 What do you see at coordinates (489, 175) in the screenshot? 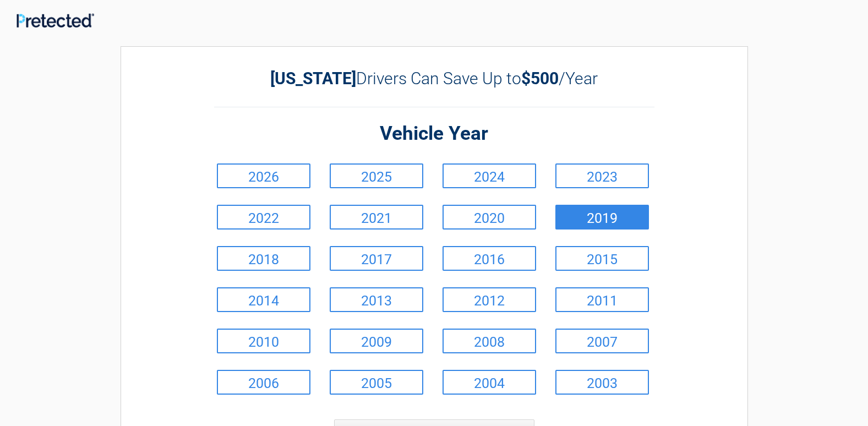
I see `a: 2024` at bounding box center [489, 175].